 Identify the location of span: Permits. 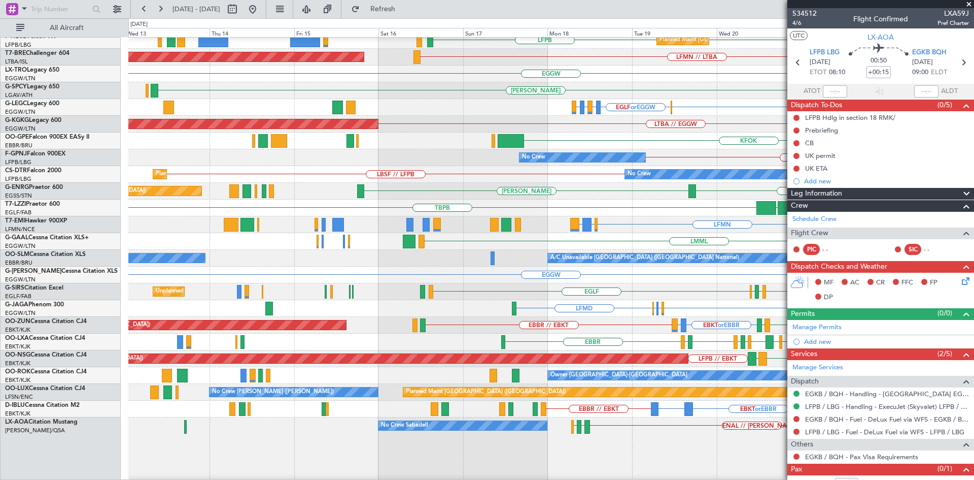
(803, 314).